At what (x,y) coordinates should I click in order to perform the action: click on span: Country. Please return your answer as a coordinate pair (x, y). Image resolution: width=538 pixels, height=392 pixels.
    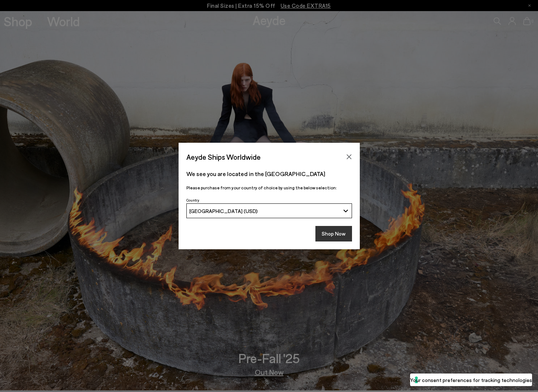
    Looking at the image, I should click on (193, 200).